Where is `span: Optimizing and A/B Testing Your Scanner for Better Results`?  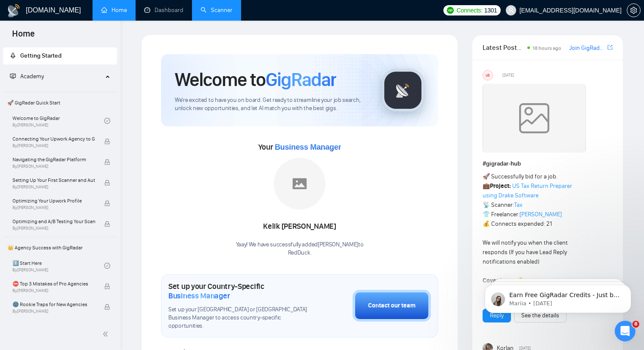 span: Optimizing and A/B Testing Your Scanner for Better Results is located at coordinates (54, 221).